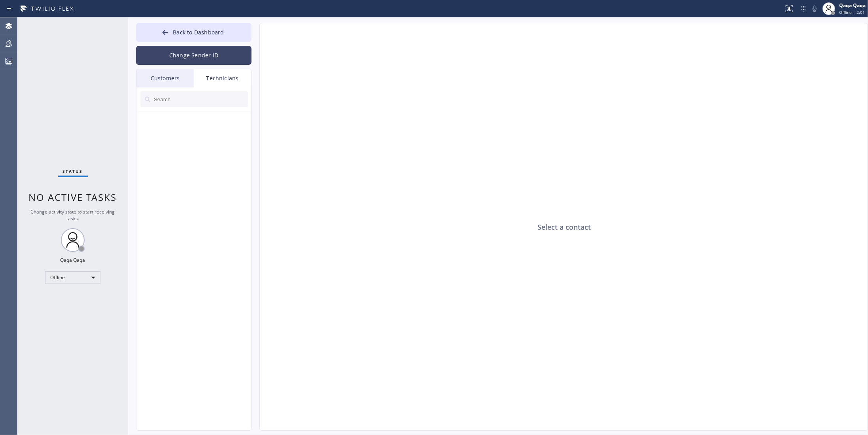 Image resolution: width=868 pixels, height=435 pixels. What do you see at coordinates (194, 32) in the screenshot?
I see `button: Back to Dashboard` at bounding box center [194, 32].